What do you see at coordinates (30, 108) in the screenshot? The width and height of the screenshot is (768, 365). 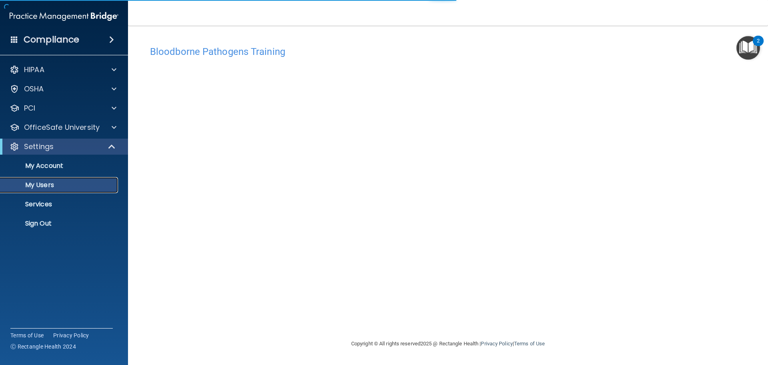 I see `p: PCI` at bounding box center [30, 108].